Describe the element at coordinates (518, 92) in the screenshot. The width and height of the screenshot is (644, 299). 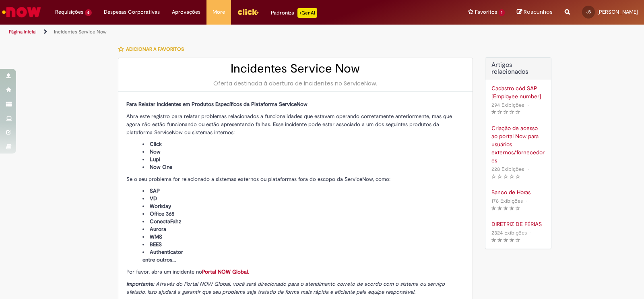
I see `a: Cadastro cód SAP [Employee number]` at that location.